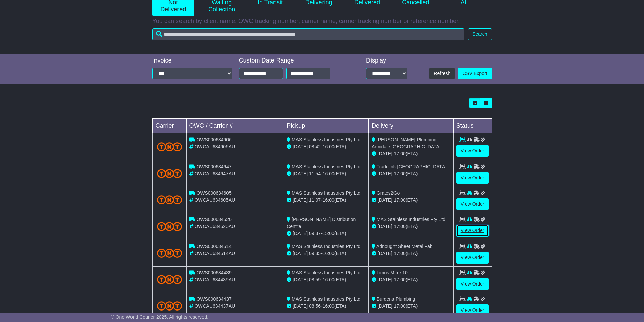  I want to click on span: 08:59, so click(315, 280).